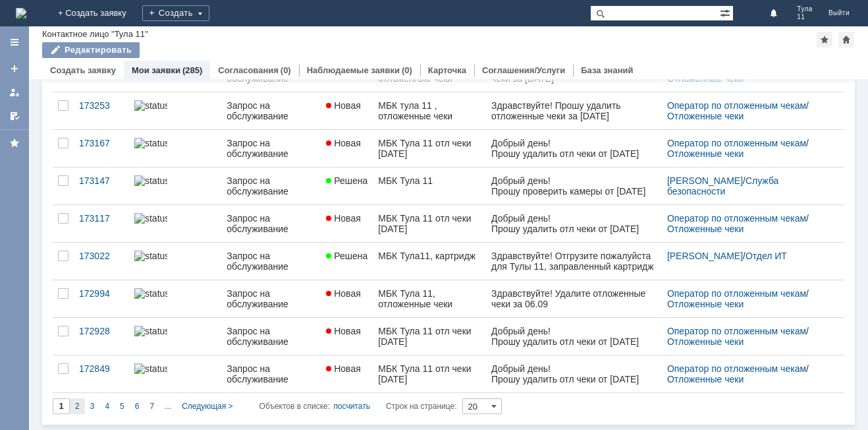  Describe the element at coordinates (524, 70) in the screenshot. I see `a: Соглашения/Услуги` at that location.